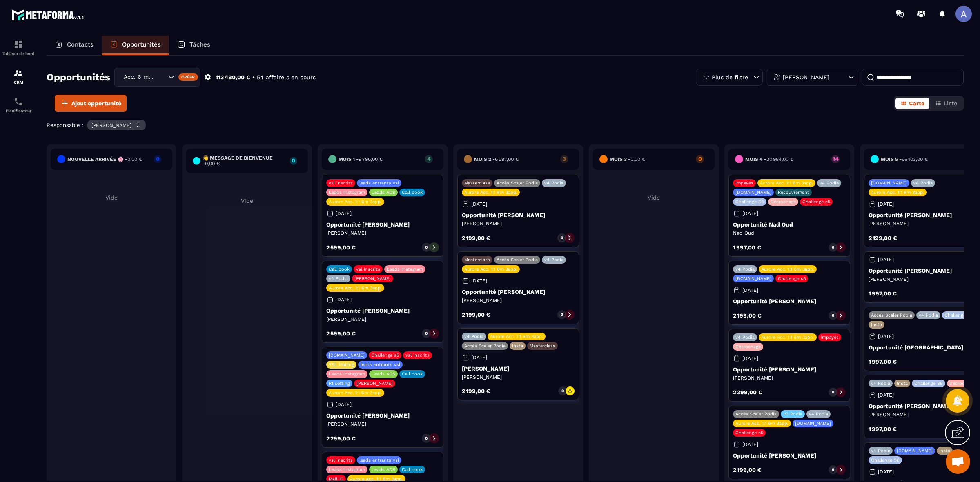  Describe the element at coordinates (199, 44) in the screenshot. I see `p: Tâches` at that location.